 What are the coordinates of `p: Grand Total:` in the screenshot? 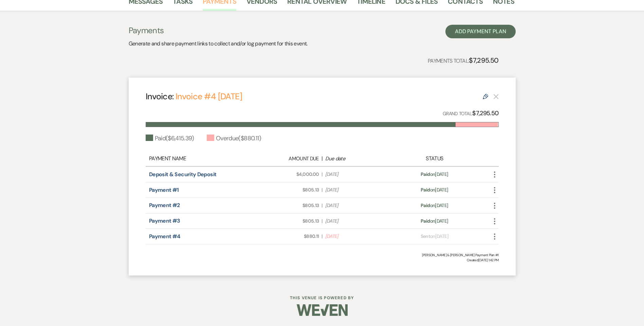 It's located at (470, 114).